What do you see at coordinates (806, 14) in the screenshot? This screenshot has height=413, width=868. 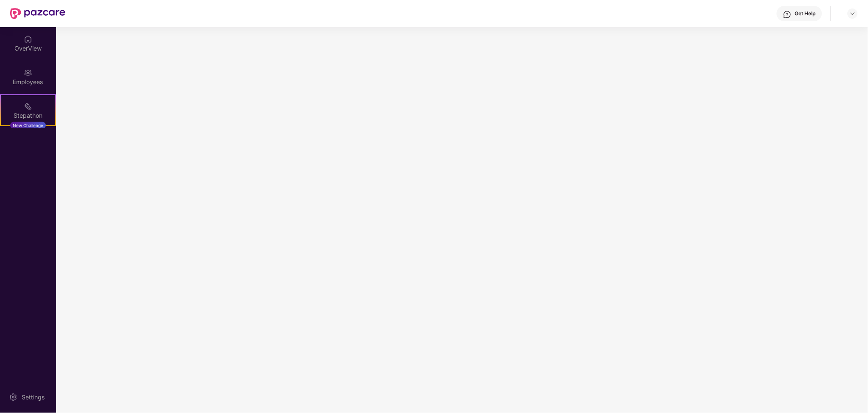 I see `div: Get Help` at bounding box center [806, 14].